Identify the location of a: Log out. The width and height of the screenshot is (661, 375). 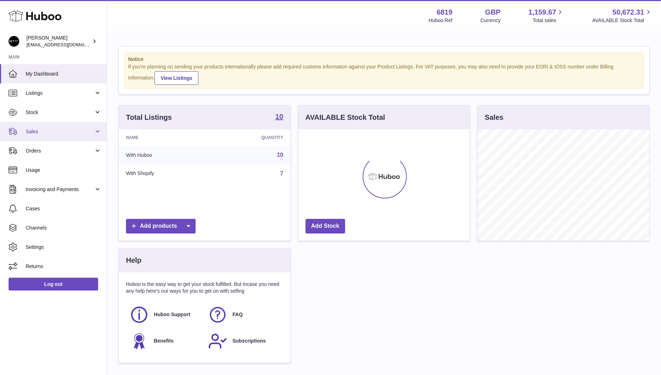
(53, 284).